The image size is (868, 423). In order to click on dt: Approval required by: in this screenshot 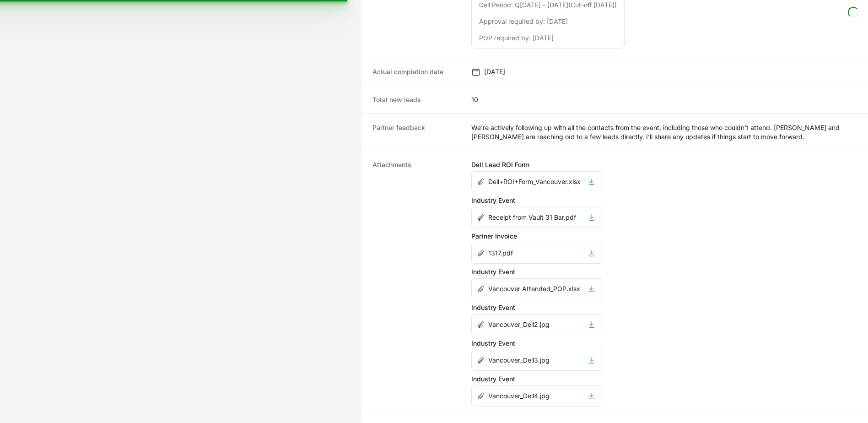, I will do `click(512, 21)`.